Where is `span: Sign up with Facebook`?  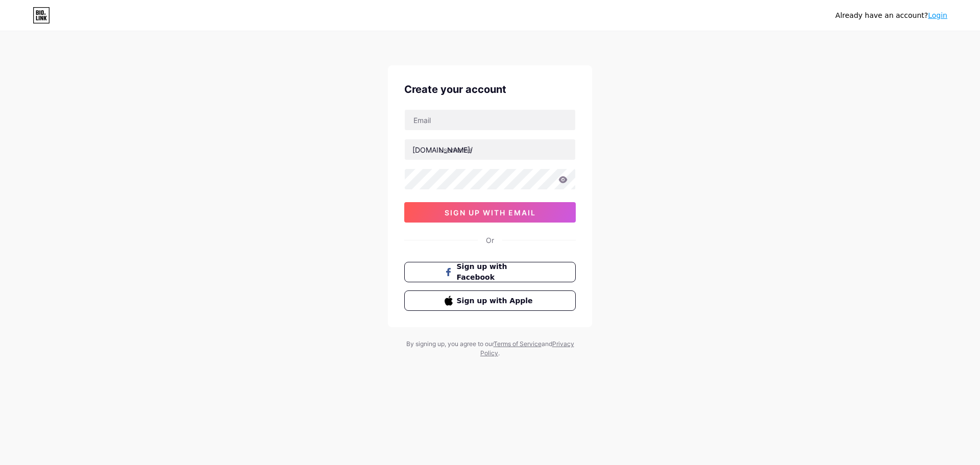
span: Sign up with Facebook is located at coordinates (496, 272).